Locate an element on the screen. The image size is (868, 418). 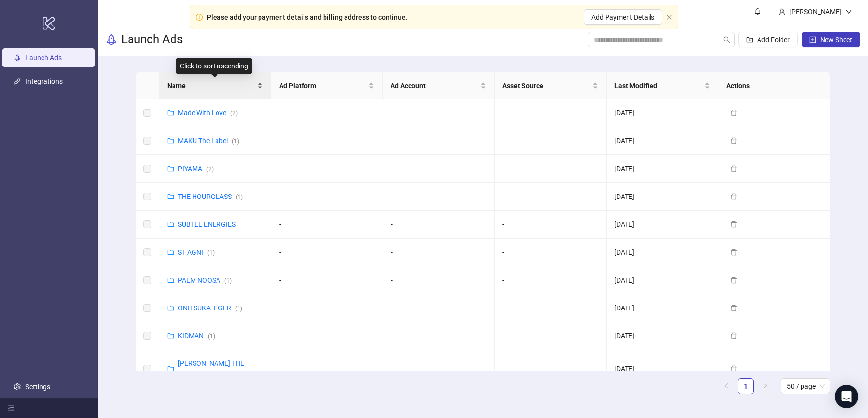
h3: Launch Ads is located at coordinates (152, 40).